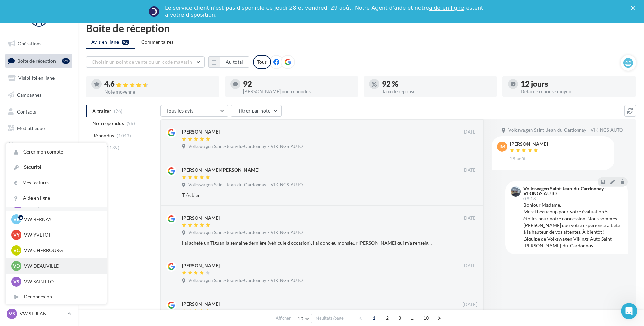 The width and height of the screenshot is (644, 326). I want to click on div: Délai de réponse moyen, so click(576, 92).